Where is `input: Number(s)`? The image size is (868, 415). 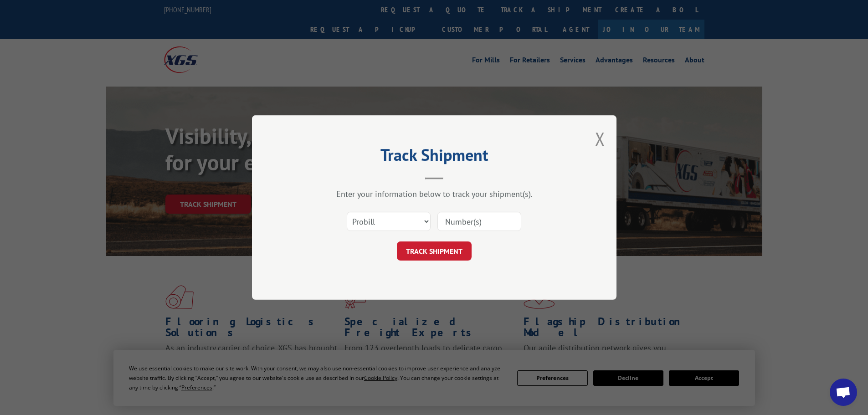
input: Number(s) is located at coordinates (479, 222).